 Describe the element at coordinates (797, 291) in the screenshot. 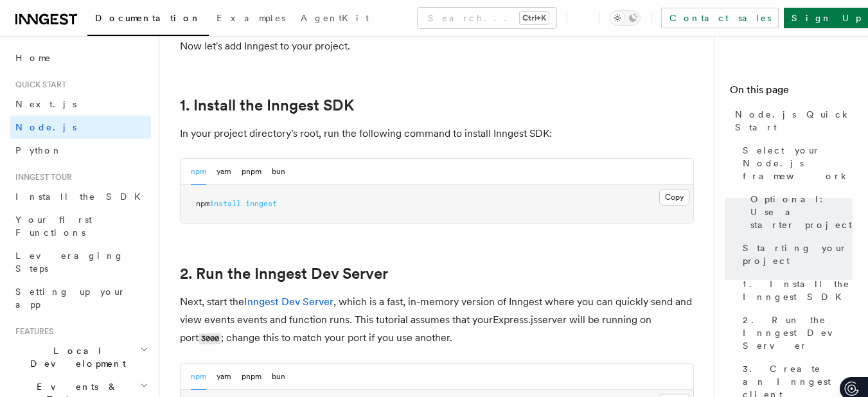

I see `span: 1. Install the Inngest SDK` at that location.